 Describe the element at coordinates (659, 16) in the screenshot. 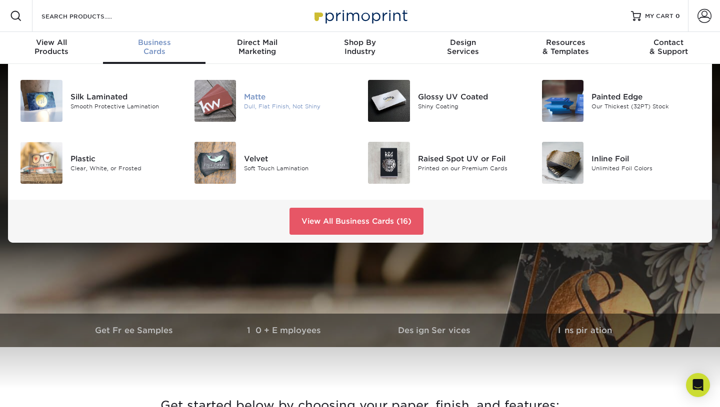

I see `span: MY CART` at that location.